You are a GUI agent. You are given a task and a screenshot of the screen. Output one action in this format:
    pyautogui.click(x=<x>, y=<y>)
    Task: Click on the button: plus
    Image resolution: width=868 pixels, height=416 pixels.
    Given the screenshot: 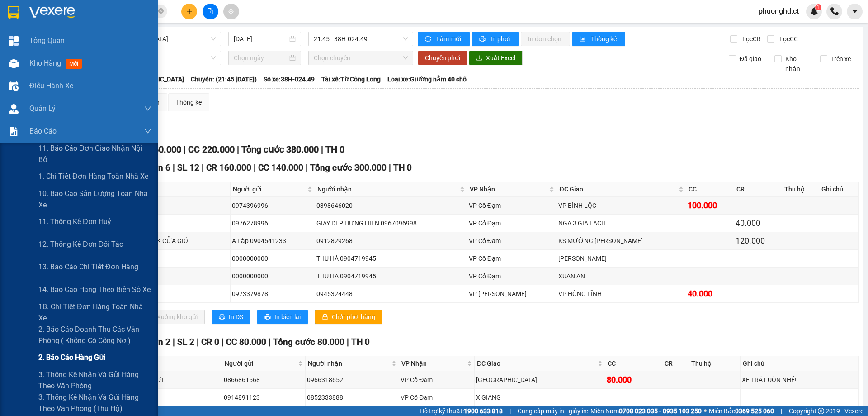 What is the action you would take?
    pyautogui.click(x=189, y=11)
    